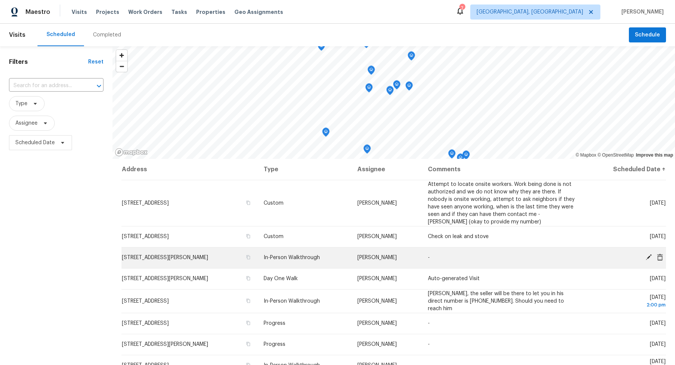 The image size is (675, 365). Describe the element at coordinates (626, 169) in the screenshot. I see `th: Scheduled Date ↑` at that location.